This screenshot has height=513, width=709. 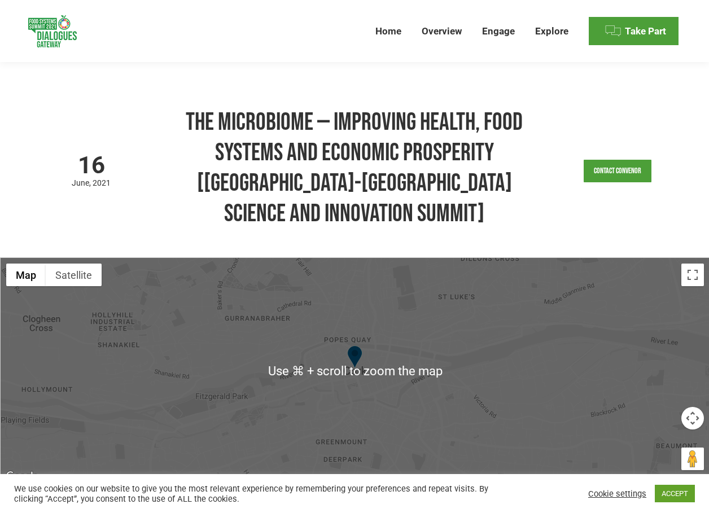 What do you see at coordinates (73, 275) in the screenshot?
I see `button: Show satellite imagery` at bounding box center [73, 275].